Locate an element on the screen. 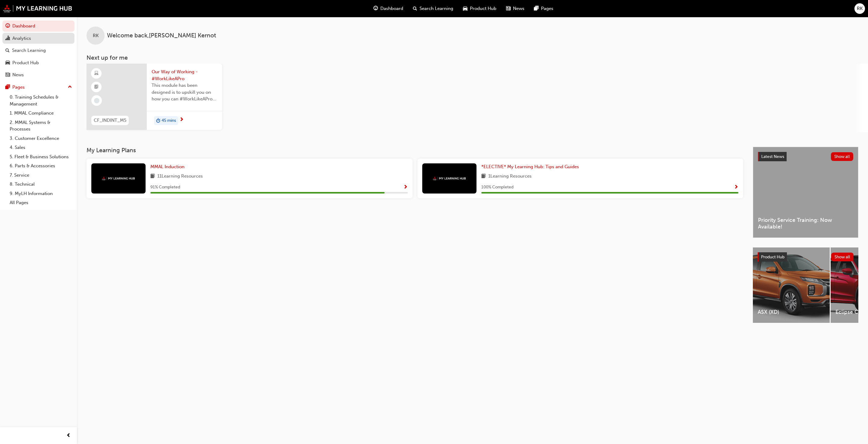 The width and height of the screenshot is (868, 444). div: Pages is located at coordinates (19, 87).